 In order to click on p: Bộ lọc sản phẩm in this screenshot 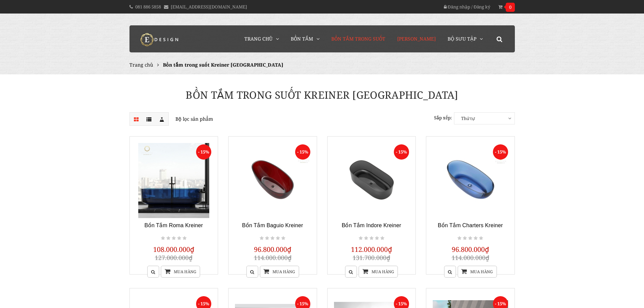, I will do `click(223, 119)`.